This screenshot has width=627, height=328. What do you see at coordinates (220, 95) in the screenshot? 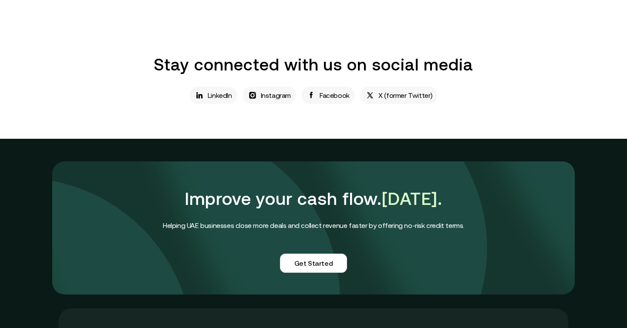
I see `p: LinkedIn` at bounding box center [220, 95].